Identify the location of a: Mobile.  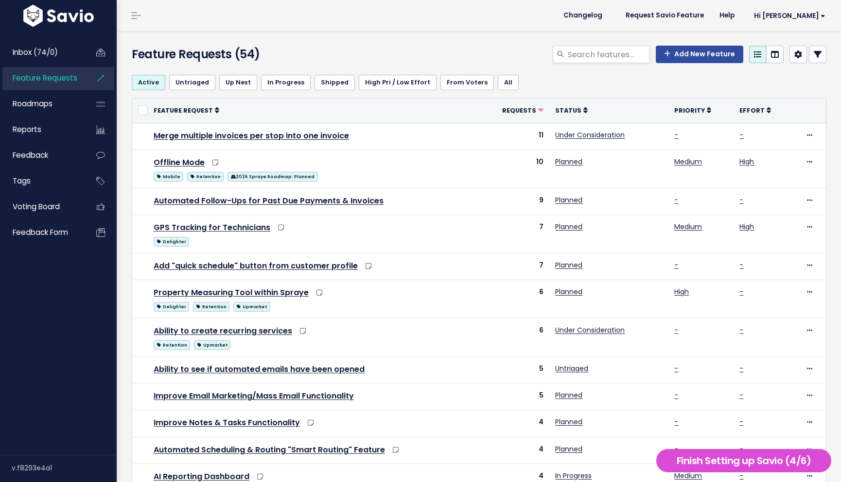
(168, 176).